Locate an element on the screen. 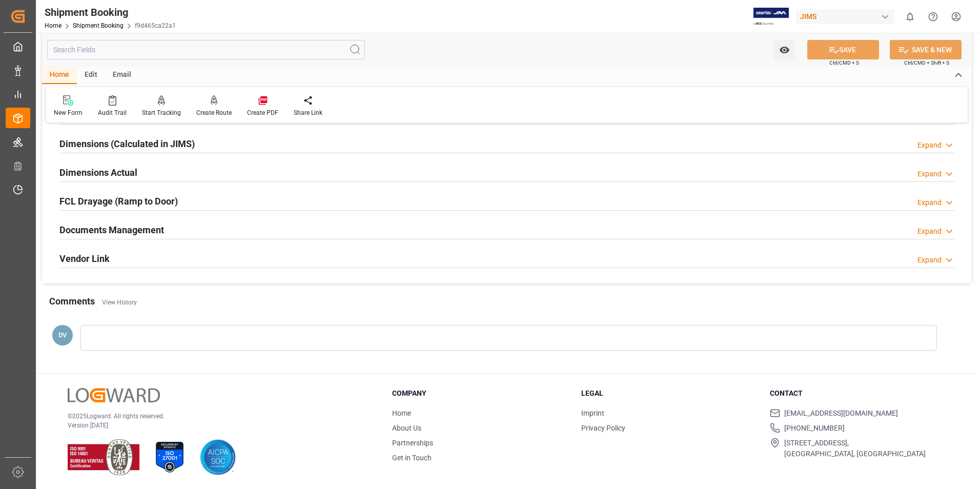 Image resolution: width=980 pixels, height=489 pixels. span: DV is located at coordinates (63, 335).